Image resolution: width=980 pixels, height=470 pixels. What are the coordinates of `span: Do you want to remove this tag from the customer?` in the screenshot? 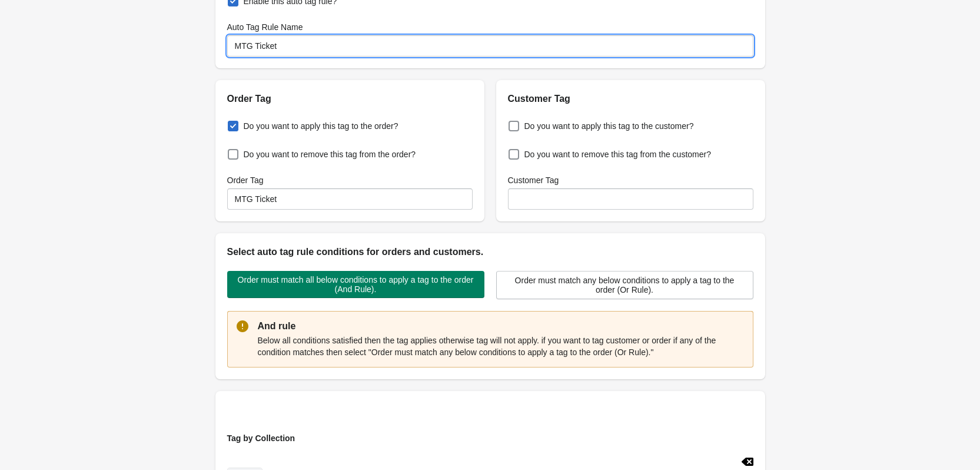 It's located at (617, 155).